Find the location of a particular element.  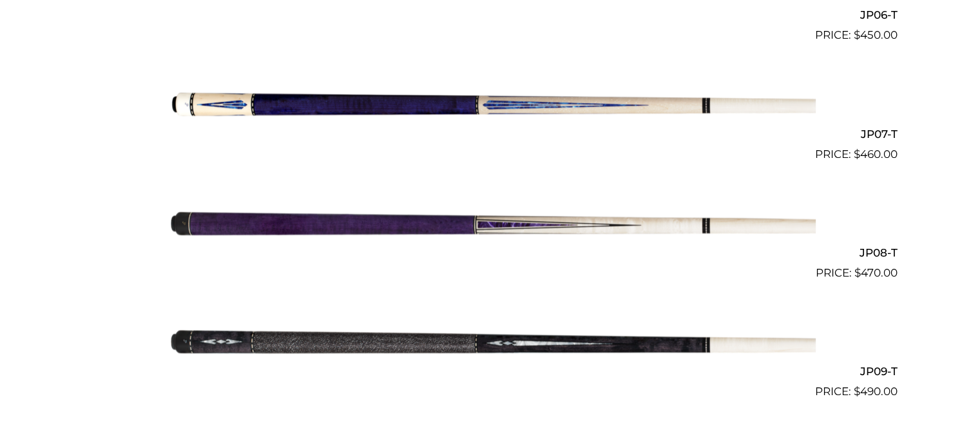

h2: JP08-T is located at coordinates (490, 253).